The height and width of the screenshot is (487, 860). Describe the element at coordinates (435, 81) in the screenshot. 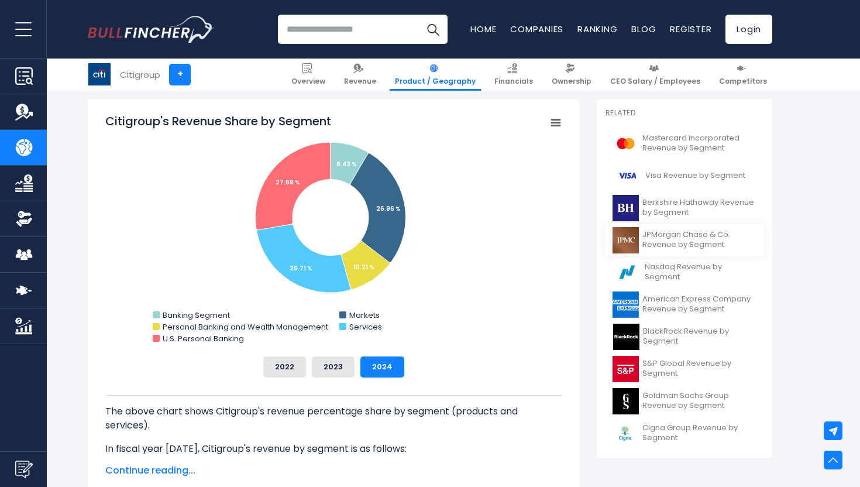

I see `span: Product / Geography` at that location.